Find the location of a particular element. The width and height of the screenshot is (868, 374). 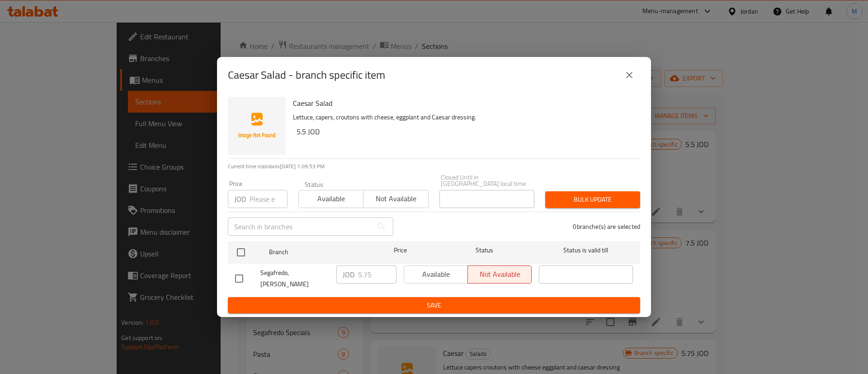

p: 0 branche(s) are selected is located at coordinates (606, 227).